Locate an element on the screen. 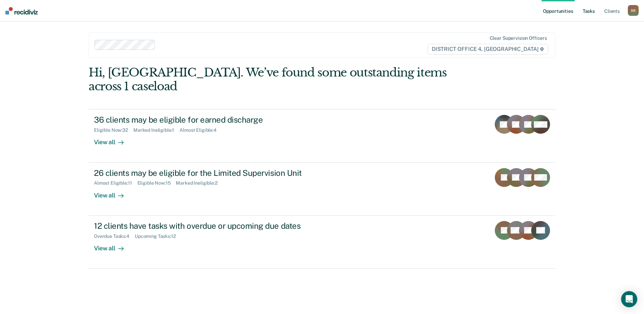 Image resolution: width=644 pixels, height=314 pixels. div: 36 clients may be eligible for earned discharge is located at coordinates (212, 120).